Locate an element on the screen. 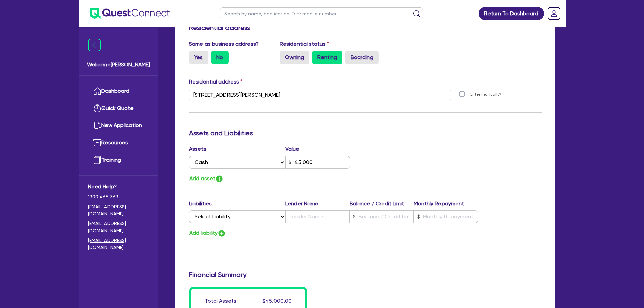  label: Renting is located at coordinates (327, 57).